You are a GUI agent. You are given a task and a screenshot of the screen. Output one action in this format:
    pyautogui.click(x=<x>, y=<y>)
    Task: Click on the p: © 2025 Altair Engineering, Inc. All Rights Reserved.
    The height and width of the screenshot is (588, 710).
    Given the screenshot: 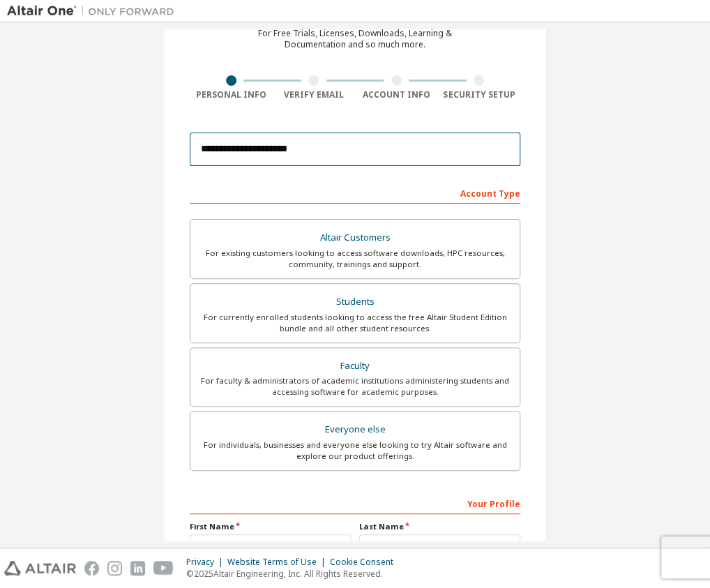 What is the action you would take?
    pyautogui.click(x=294, y=573)
    